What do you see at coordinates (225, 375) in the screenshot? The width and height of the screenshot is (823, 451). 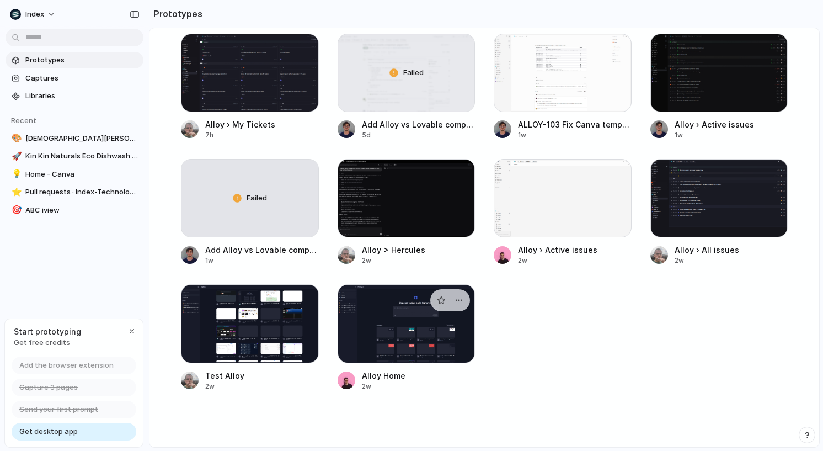 I see `div: Test Alloy` at bounding box center [225, 375].